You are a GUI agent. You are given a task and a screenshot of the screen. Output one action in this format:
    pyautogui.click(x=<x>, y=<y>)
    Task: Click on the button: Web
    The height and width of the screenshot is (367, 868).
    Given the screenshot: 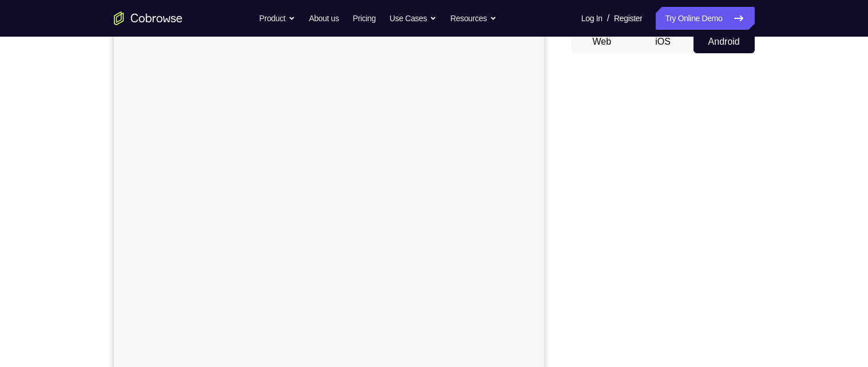 What is the action you would take?
    pyautogui.click(x=602, y=42)
    